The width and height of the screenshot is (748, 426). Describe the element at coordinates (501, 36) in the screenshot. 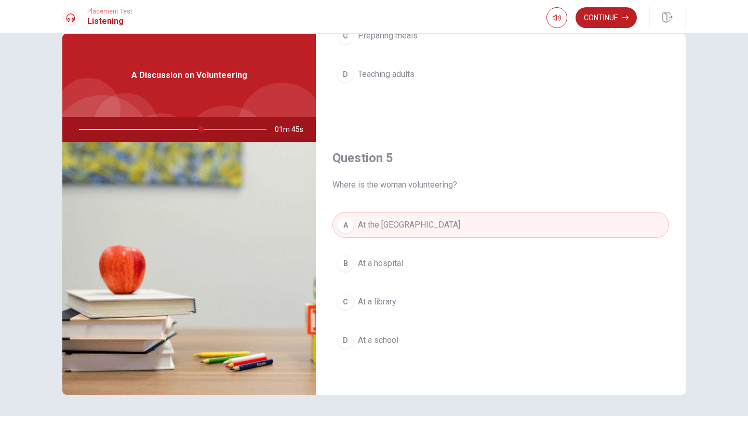

I see `button: CPreparing meals` at that location.